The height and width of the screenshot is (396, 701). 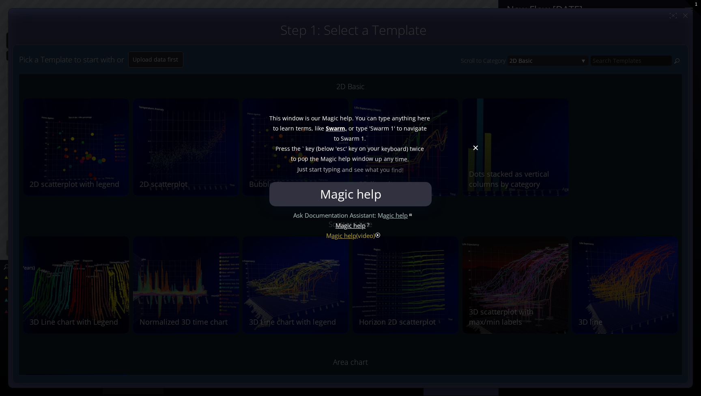 What do you see at coordinates (351, 194) in the screenshot?
I see `input: Type to search` at bounding box center [351, 194].